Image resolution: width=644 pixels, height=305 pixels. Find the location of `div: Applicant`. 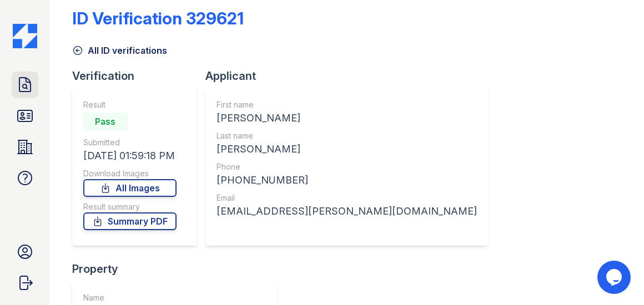

div: Applicant is located at coordinates (351, 76).